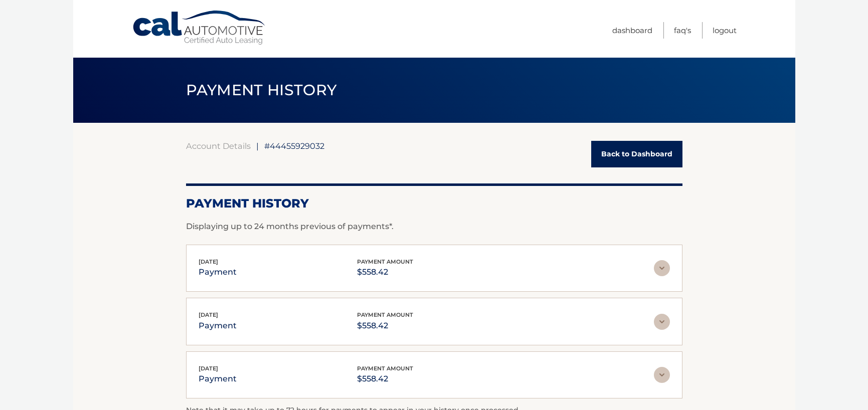 The width and height of the screenshot is (868, 410). What do you see at coordinates (725, 30) in the screenshot?
I see `a: Logout` at bounding box center [725, 30].